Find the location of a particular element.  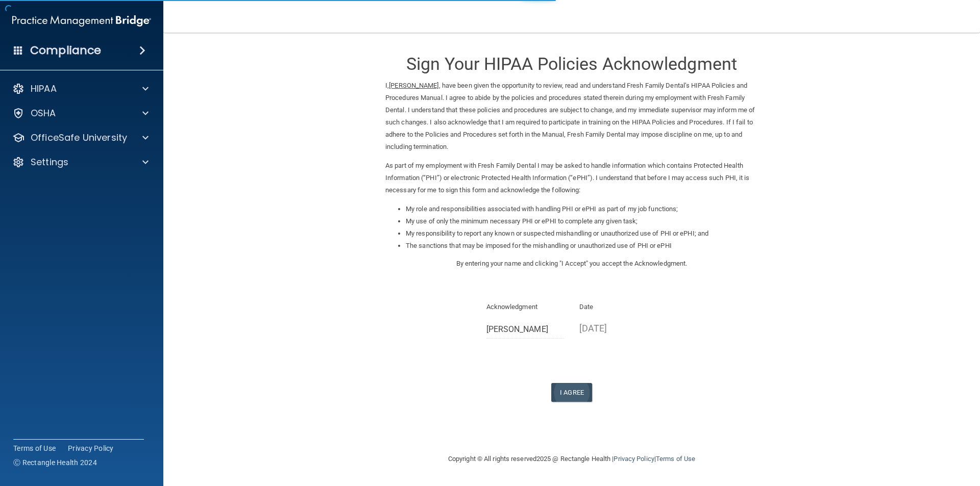

p: OSHA is located at coordinates (44, 113).